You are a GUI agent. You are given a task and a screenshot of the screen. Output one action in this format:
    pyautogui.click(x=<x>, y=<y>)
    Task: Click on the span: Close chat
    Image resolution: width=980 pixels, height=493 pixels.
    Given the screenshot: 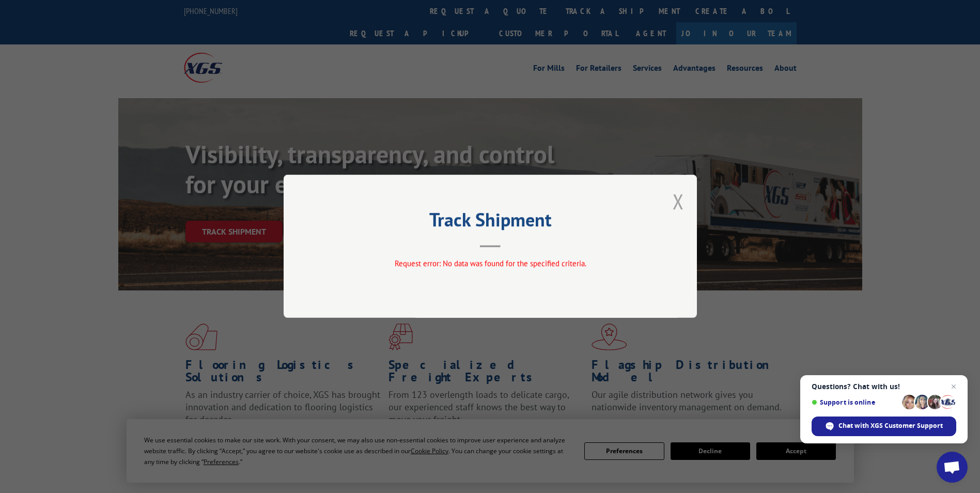 What is the action you would take?
    pyautogui.click(x=954, y=387)
    